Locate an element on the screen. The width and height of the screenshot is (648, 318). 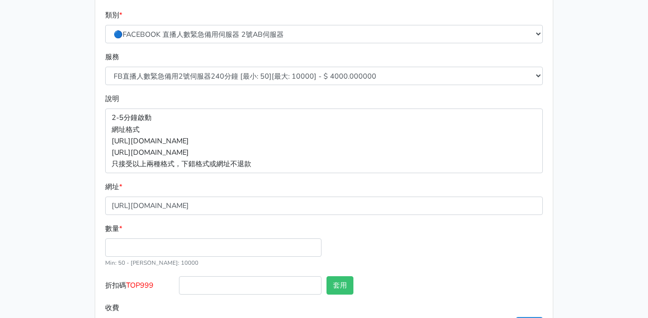
button: 套用 is located at coordinates (340, 285).